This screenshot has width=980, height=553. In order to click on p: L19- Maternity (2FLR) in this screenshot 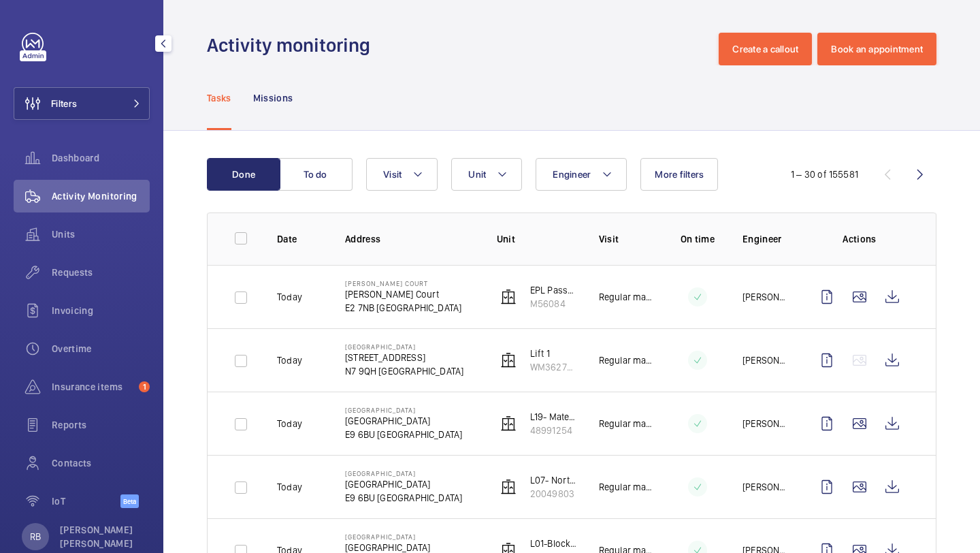, I will do `click(554, 417)`.